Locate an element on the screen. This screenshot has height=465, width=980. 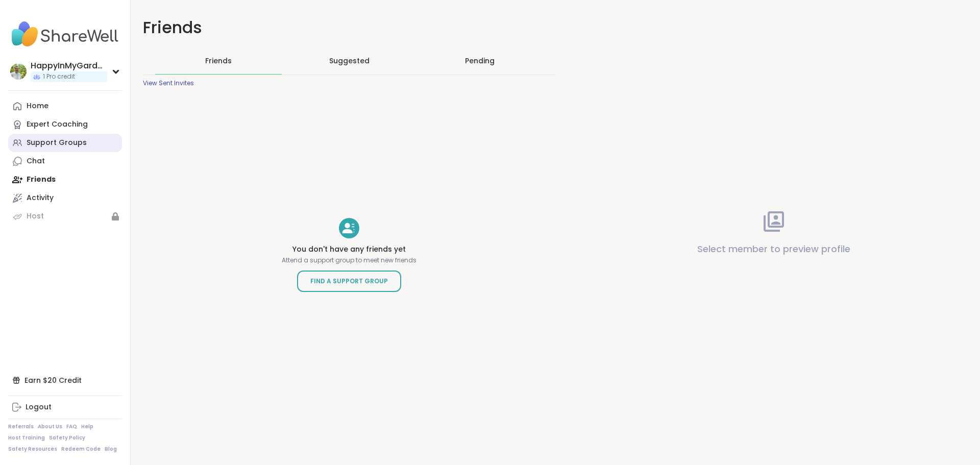
div: Pending is located at coordinates (480, 61).